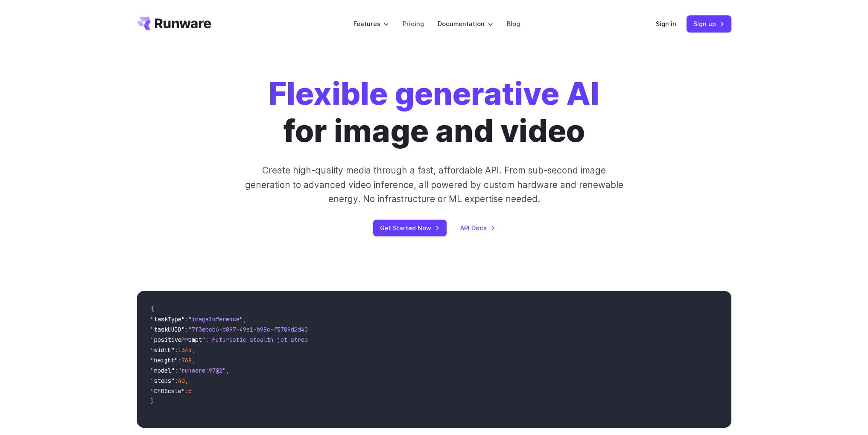  I want to click on a: Get Started Now, so click(410, 228).